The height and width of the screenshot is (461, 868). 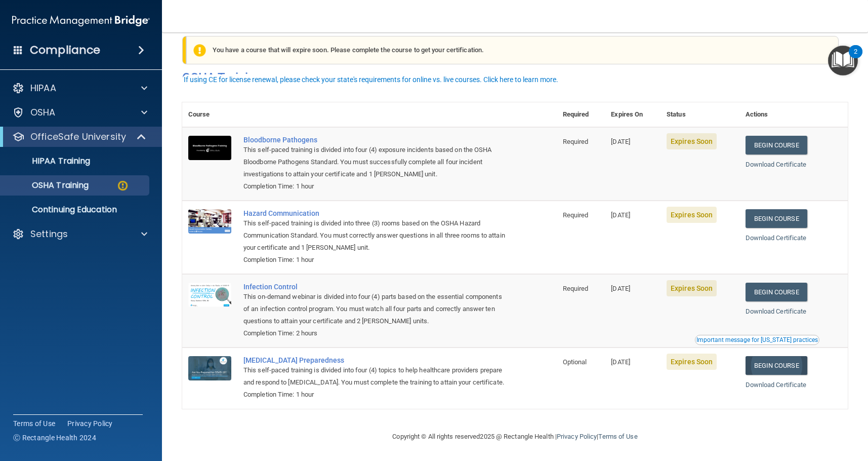 What do you see at coordinates (514, 78) in the screenshot?
I see `h4: OSHA Training` at bounding box center [514, 78].